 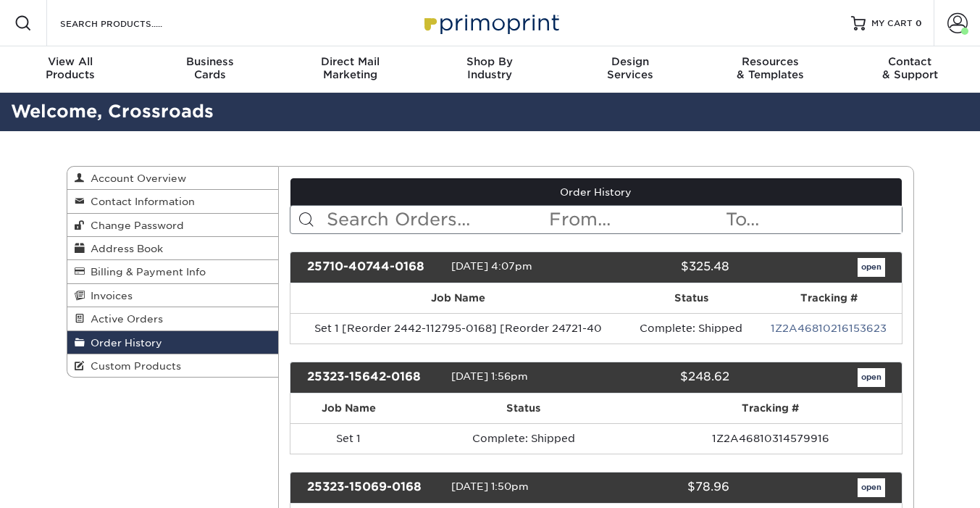 I want to click on span: Contact, so click(x=910, y=62).